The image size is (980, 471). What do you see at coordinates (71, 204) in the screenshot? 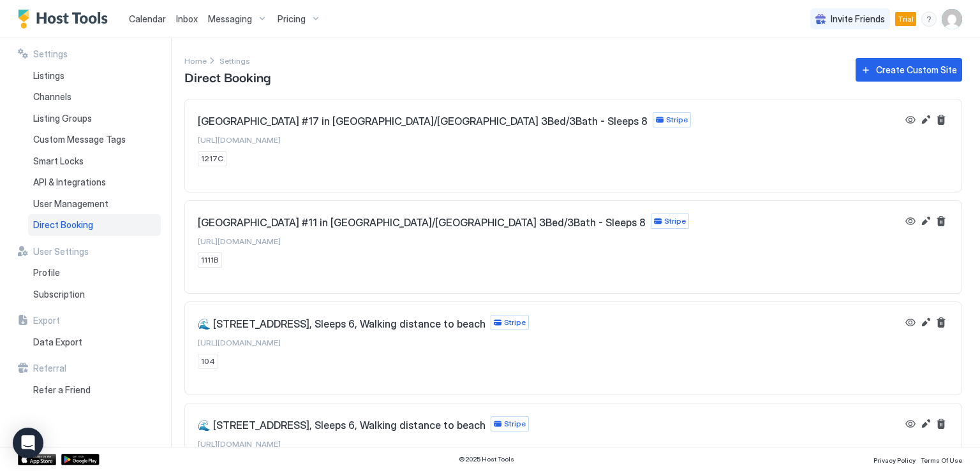
I see `span: User Management` at bounding box center [71, 204].